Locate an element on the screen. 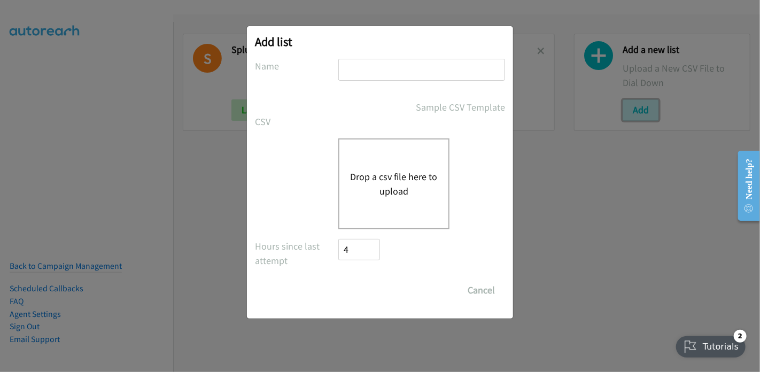 This screenshot has height=372, width=760. div: Need help? is located at coordinates (19, 36).